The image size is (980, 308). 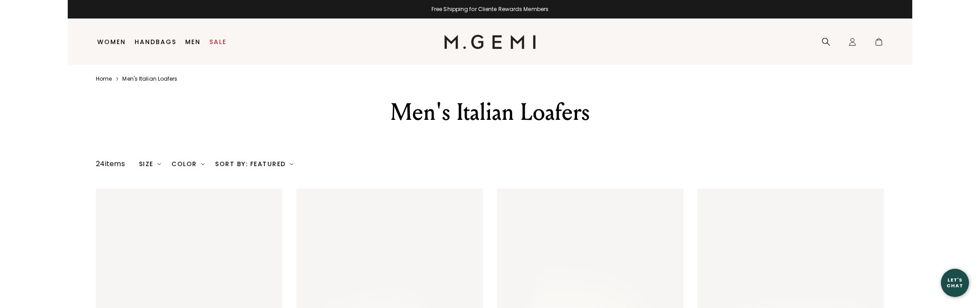 What do you see at coordinates (150, 164) in the screenshot?
I see `div: Size` at bounding box center [150, 164].